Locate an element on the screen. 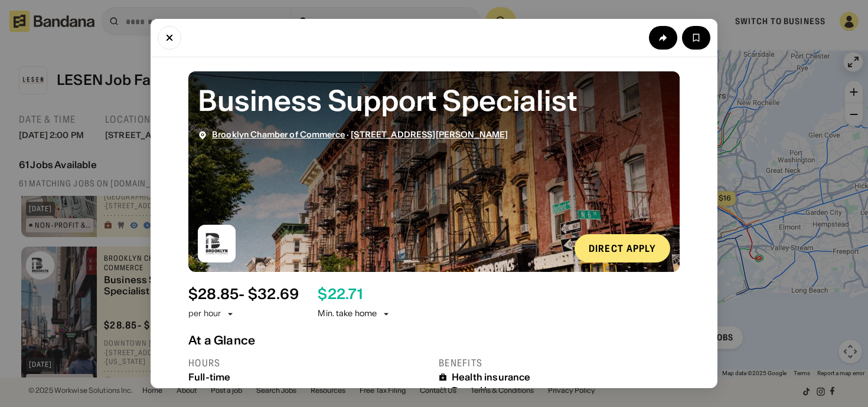  div: Health insurance is located at coordinates (491, 377).